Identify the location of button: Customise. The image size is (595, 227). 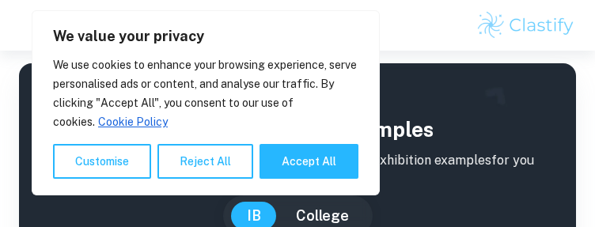
(102, 161).